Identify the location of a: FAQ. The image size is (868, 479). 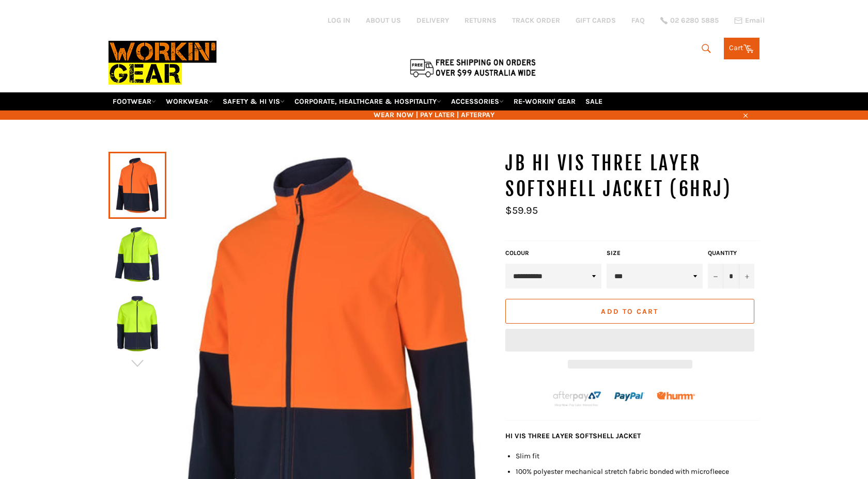
(638, 20).